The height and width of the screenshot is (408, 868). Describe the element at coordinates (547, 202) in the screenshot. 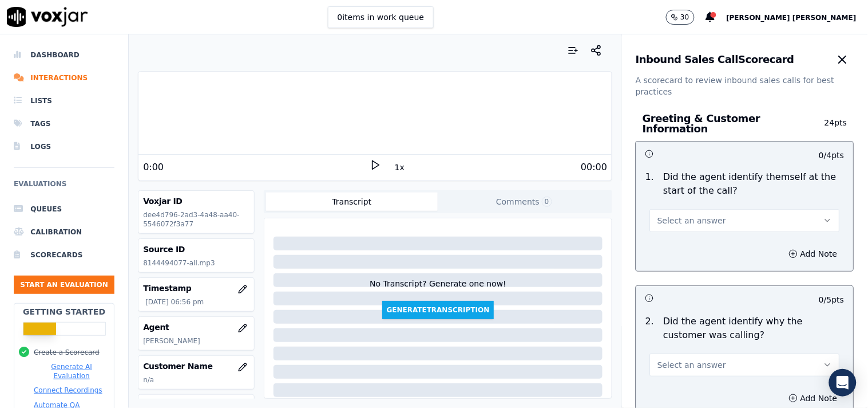

I see `span: 0` at that location.